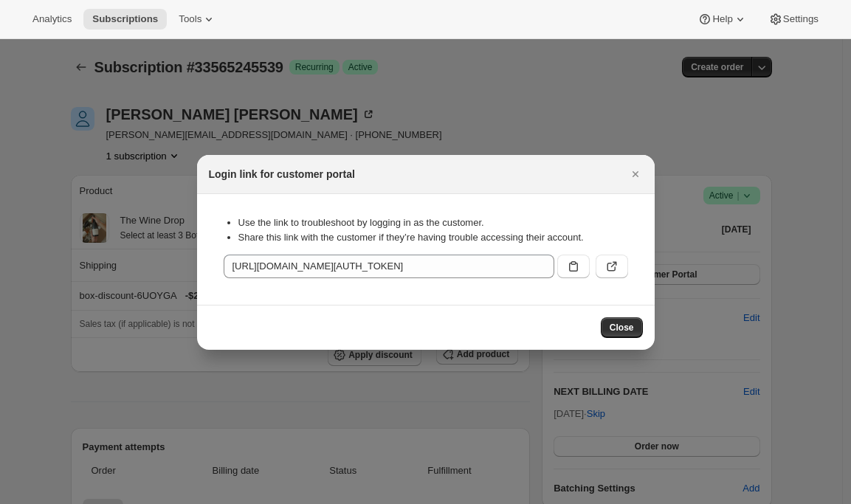 This screenshot has height=504, width=851. I want to click on button: Tools, so click(197, 19).